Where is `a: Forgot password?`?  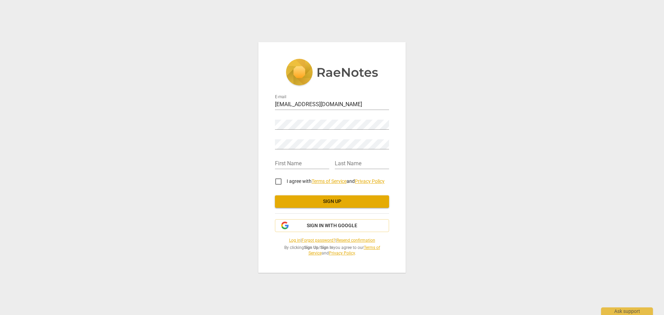
a: Forgot password? is located at coordinates (318, 240).